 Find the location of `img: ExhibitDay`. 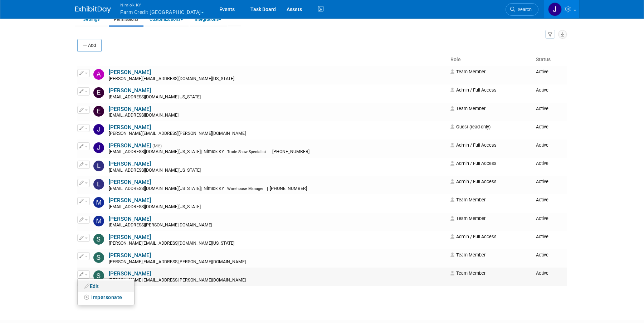

img: ExhibitDay is located at coordinates (93, 10).